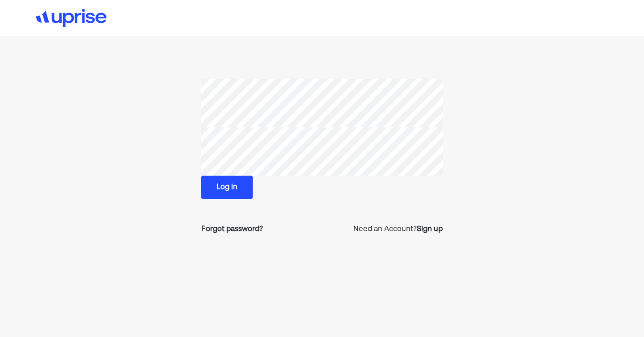 This screenshot has width=644, height=337. What do you see at coordinates (430, 229) in the screenshot?
I see `div: Sign up` at bounding box center [430, 229].